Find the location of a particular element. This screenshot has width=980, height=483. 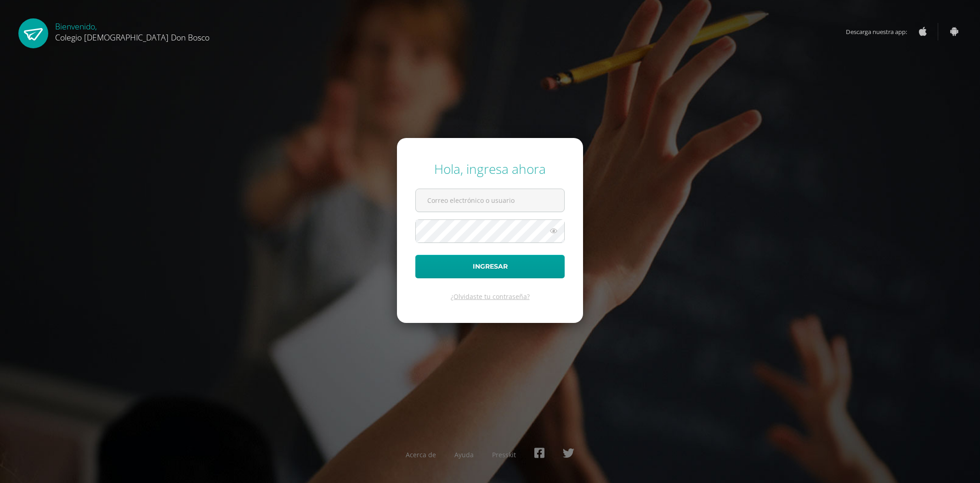

a: Ayuda is located at coordinates (464, 455).